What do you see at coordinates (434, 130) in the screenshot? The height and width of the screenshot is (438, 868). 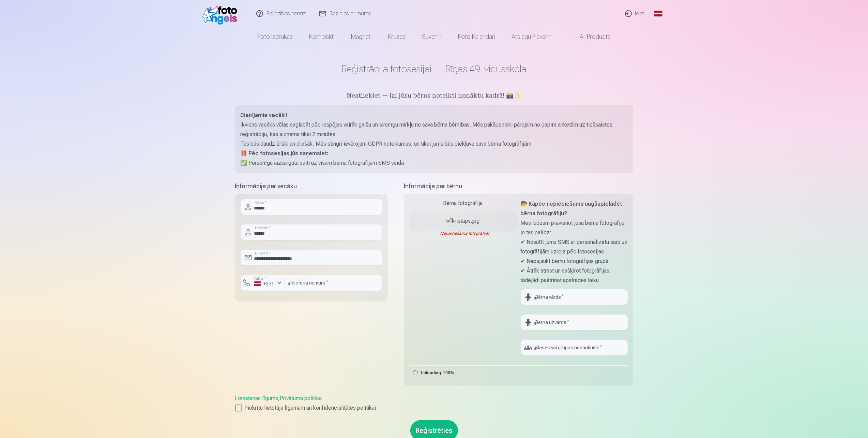 I see `p: Ikviens vecāks vēlas saglabāt pēc iespējas vairāk gaišu un sirsnīgu mirkļu no sava bērna bērnības...` at bounding box center [434, 130].